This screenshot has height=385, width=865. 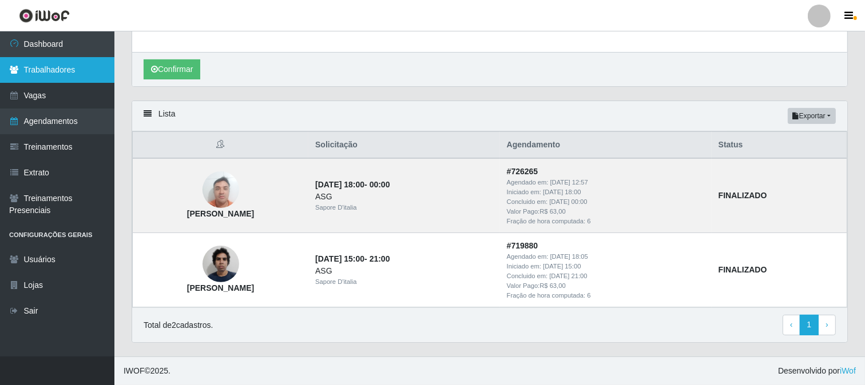 What do you see at coordinates (221, 190) in the screenshot?
I see `img: Nilberto Alves da Silva junior` at bounding box center [221, 190].